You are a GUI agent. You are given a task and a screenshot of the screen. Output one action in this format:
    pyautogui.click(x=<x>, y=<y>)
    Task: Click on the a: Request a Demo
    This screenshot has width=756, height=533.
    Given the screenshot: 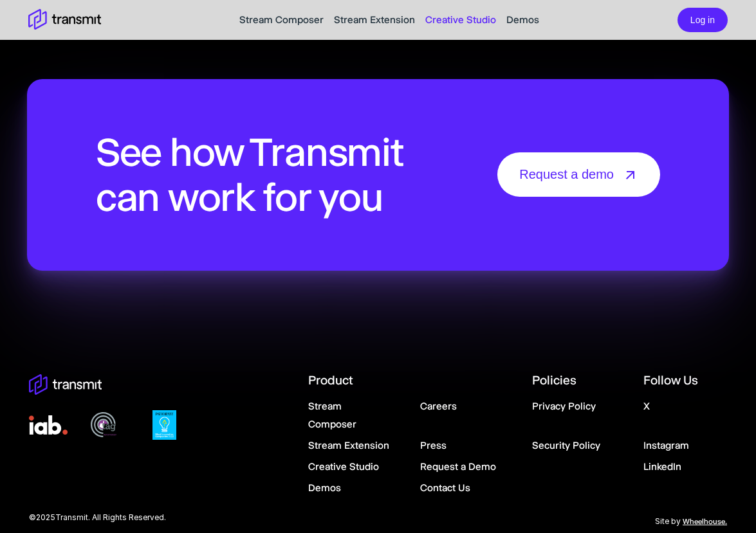 What is the action you would take?
    pyautogui.click(x=458, y=466)
    